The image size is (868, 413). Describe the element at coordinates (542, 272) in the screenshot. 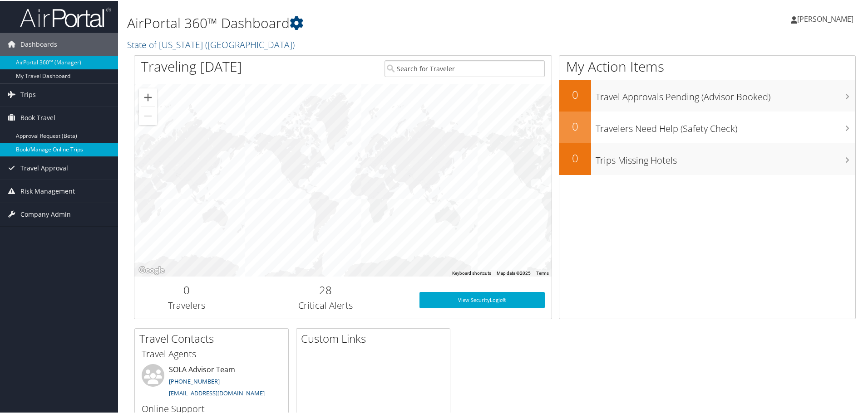

I see `a: Terms (opens in new tab)` at that location.